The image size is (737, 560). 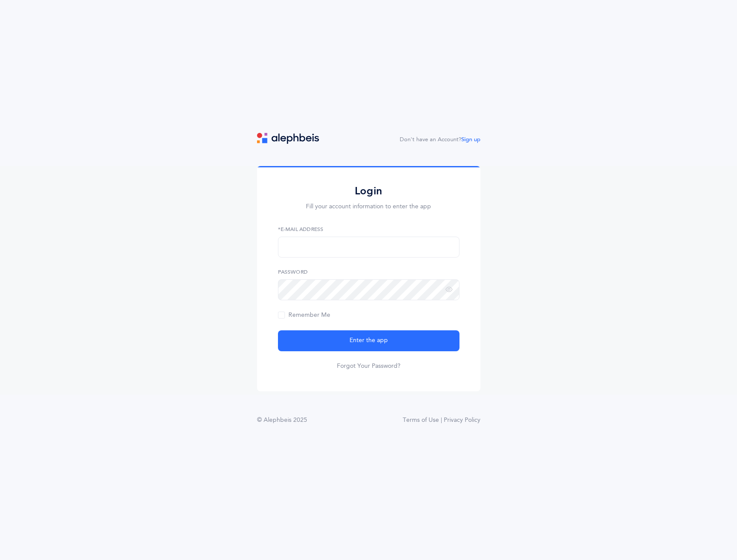 I want to click on a: Terms of Use | Privacy Policy, so click(x=441, y=421).